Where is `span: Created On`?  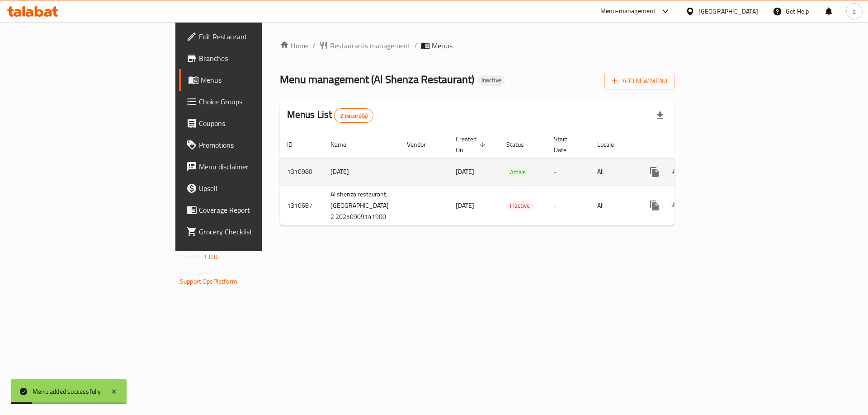
span: Created On is located at coordinates (472, 145).